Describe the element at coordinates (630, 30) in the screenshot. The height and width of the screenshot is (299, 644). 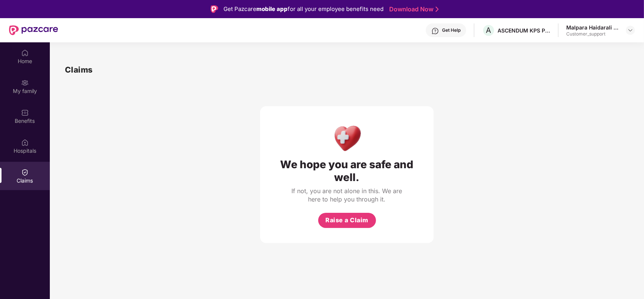
I see `img: svg+xml;base64,PHN2ZyBpZD0iRHJvcGRvd24tMzJ4MzIiIHhtbG5zPSJodHRwOi8vd3d3LnczLm9yZy8yMDAwL3N2ZyIgd2...` at that location.